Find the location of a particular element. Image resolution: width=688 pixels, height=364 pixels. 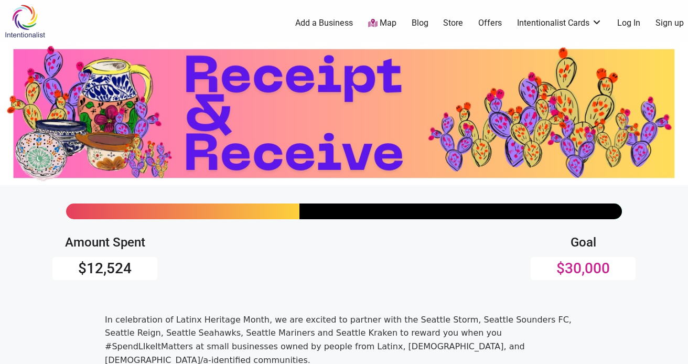

a: Offers is located at coordinates (490, 23).